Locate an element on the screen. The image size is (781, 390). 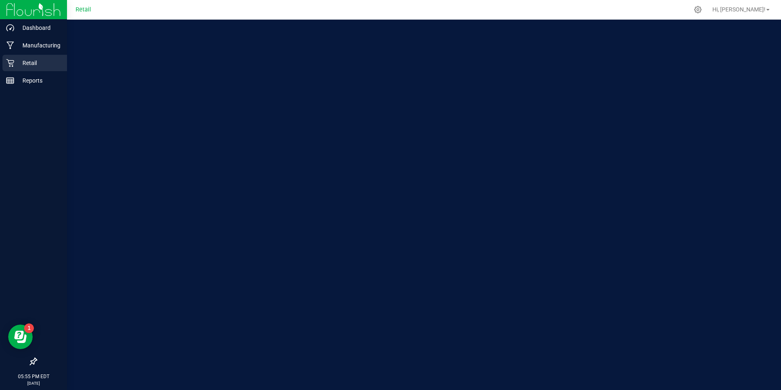
p: Manufacturing is located at coordinates (39, 45).